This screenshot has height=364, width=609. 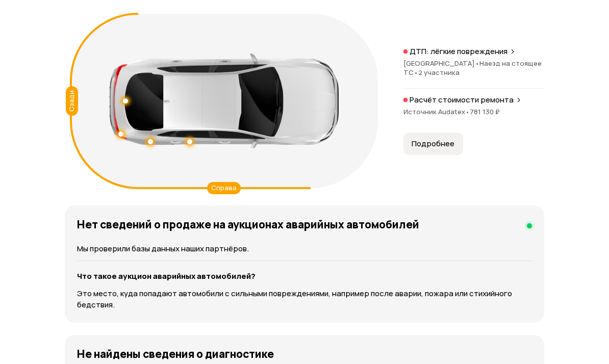 What do you see at coordinates (472, 68) in the screenshot?
I see `span: Наезд на стоящее ТС` at bounding box center [472, 68].